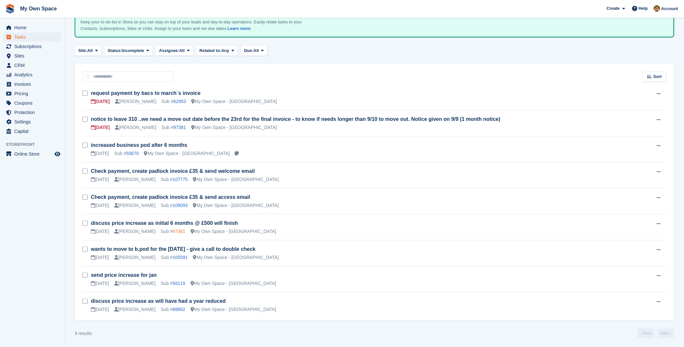  Describe the element at coordinates (217, 50) in the screenshot. I see `button: Related to: Any` at that location.